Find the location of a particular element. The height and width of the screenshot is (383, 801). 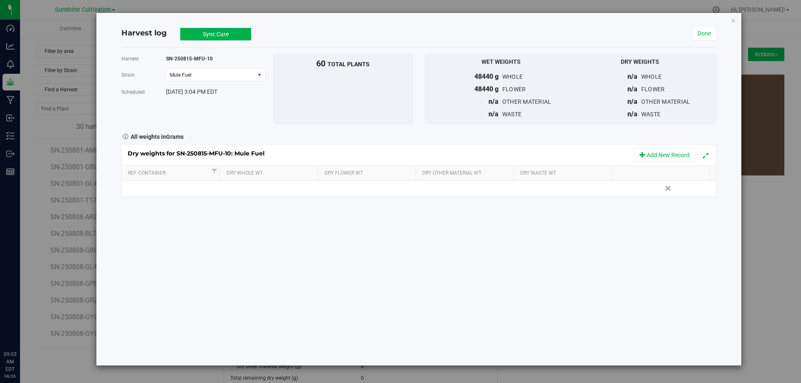

a: Ref Container is located at coordinates (169, 174).